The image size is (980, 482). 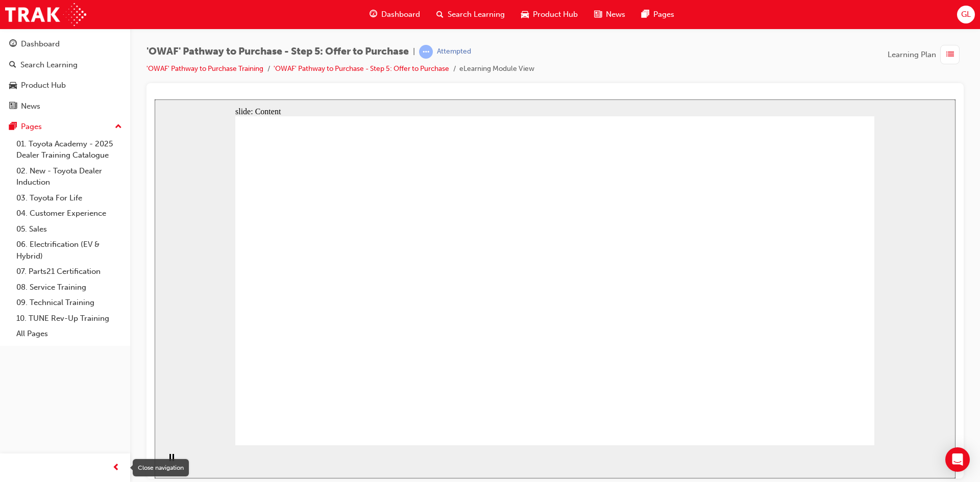 What do you see at coordinates (204, 68) in the screenshot?
I see `a: 'OWAF' Pathway to Purchase Training` at bounding box center [204, 68].